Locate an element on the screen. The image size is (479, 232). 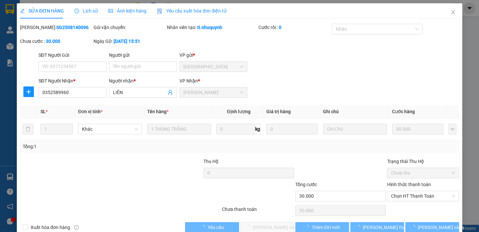
div: Trạng thái Thu Hộ is located at coordinates (423, 161).